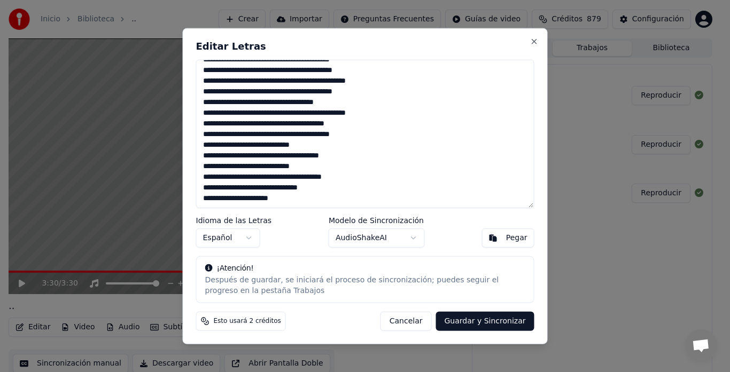 The height and width of the screenshot is (372, 730). I want to click on button: Guardar y Sincronizar, so click(484, 322).